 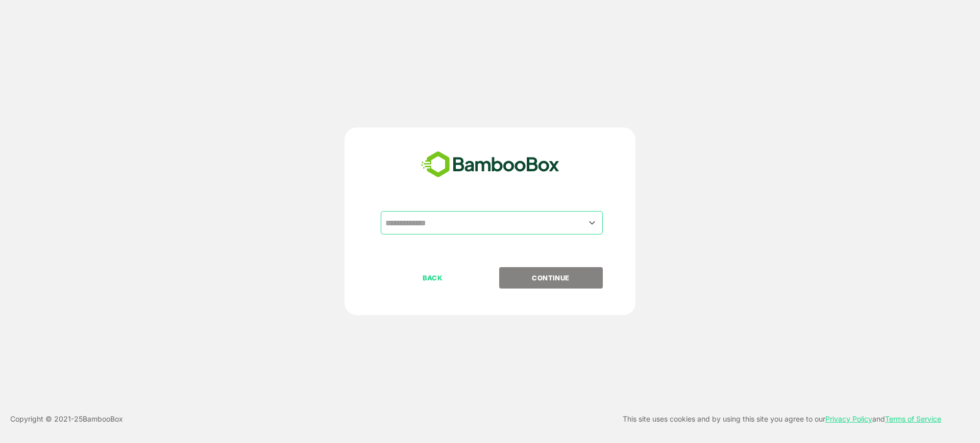 I want to click on p: Copyright © 2021- 25 BambooBox, so click(x=66, y=419).